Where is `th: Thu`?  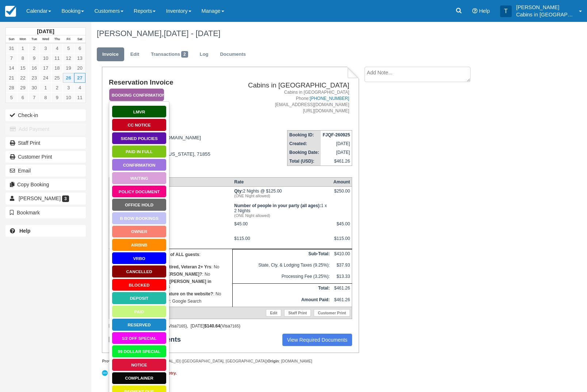
th: Thu is located at coordinates (57, 39).